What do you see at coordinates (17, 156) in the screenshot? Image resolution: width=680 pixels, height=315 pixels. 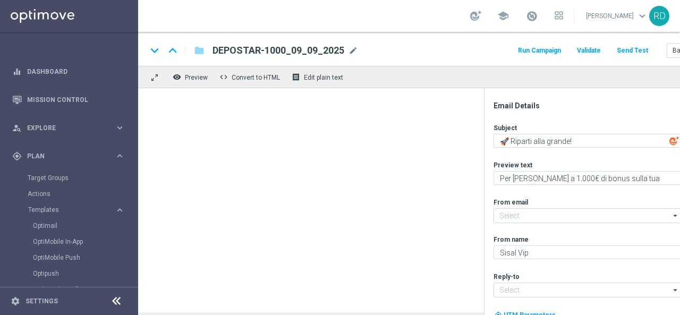 I see `i: gps_fixed` at bounding box center [17, 156].